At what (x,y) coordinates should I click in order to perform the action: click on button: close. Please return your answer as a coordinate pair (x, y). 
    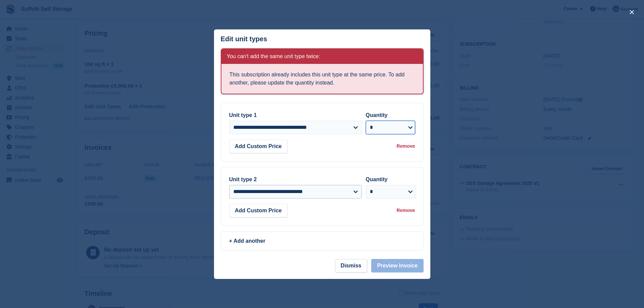
    Looking at the image, I should click on (632, 12).